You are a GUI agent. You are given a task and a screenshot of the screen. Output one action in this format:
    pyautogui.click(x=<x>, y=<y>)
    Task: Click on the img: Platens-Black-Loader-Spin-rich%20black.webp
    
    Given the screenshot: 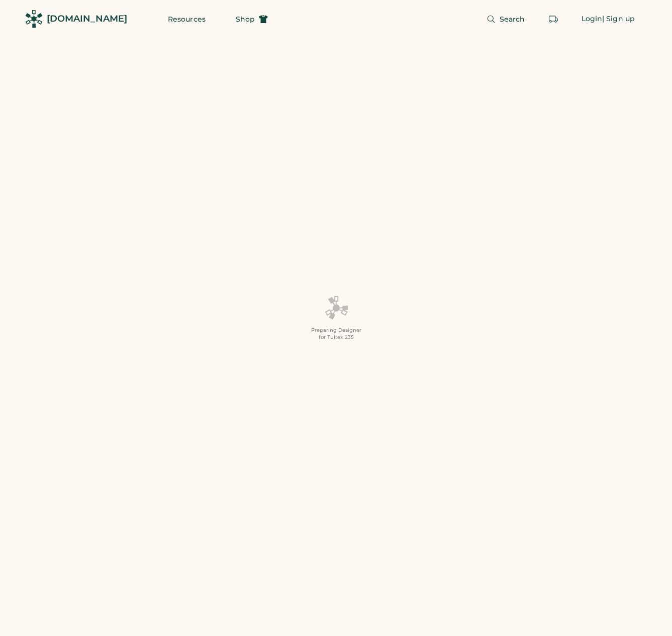 What is the action you would take?
    pyautogui.click(x=336, y=307)
    